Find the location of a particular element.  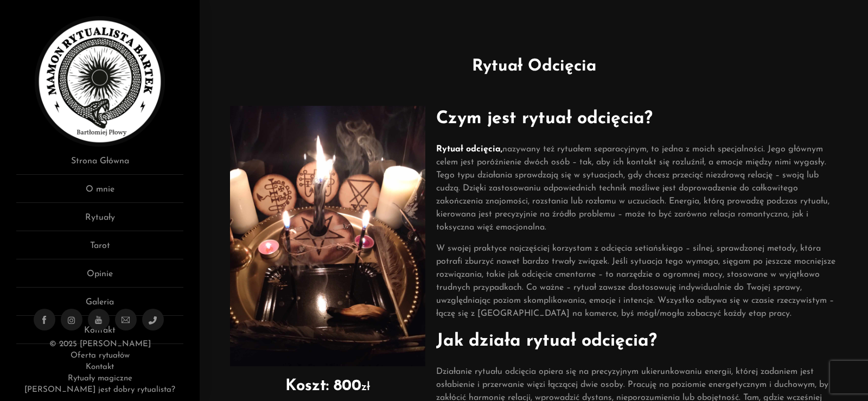

a: Opinie is located at coordinates (100, 277).